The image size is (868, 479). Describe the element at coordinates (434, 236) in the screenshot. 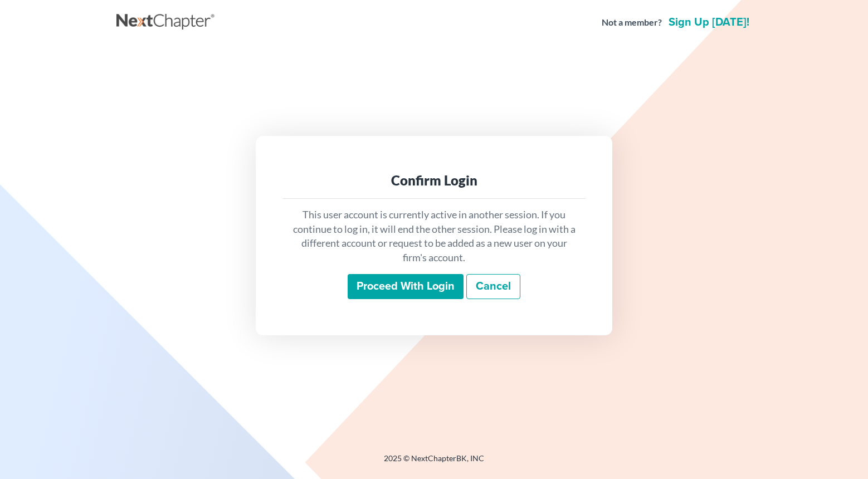

I see `p: This user account is currently active in another session. If you continue to log in, it will end ...` at that location.